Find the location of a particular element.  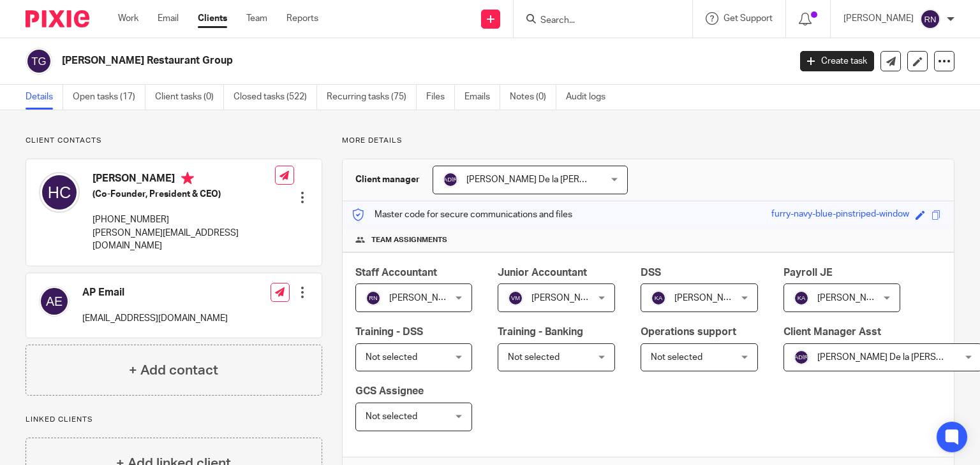

span: DSS is located at coordinates (651, 273).